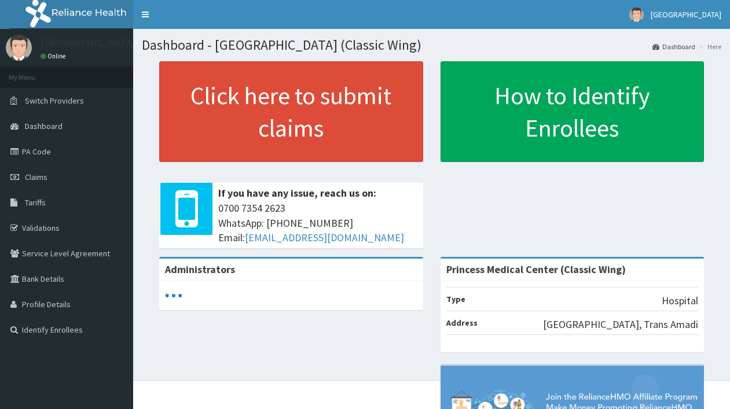 The height and width of the screenshot is (409, 730). What do you see at coordinates (456, 299) in the screenshot?
I see `b: Type` at bounding box center [456, 299].